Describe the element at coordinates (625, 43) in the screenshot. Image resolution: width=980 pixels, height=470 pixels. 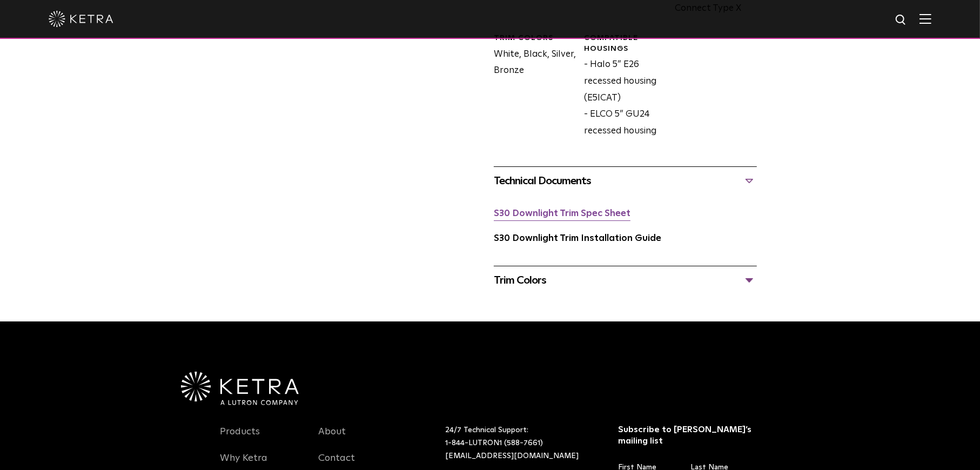
I see `div: Compatible Housings` at that location.